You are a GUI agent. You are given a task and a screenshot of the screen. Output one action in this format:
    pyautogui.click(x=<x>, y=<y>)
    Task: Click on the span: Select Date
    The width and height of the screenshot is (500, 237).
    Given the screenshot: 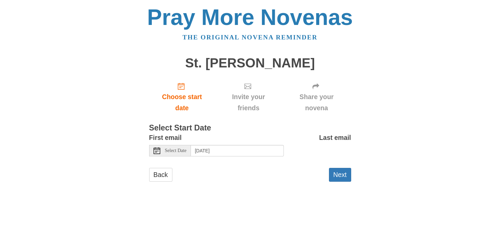 What is the action you would take?
    pyautogui.click(x=176, y=151)
    